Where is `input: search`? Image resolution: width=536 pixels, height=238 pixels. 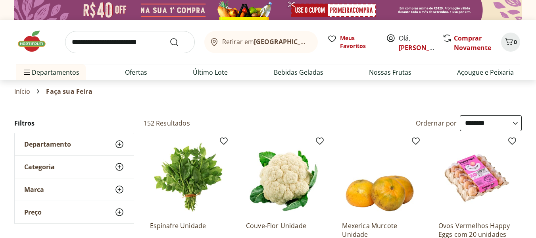 input: search is located at coordinates (130, 42).